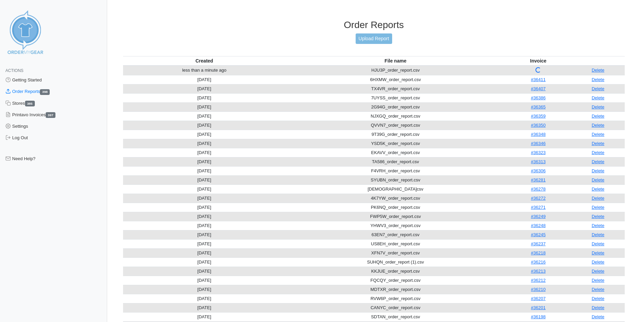 The image size is (644, 322). What do you see at coordinates (395, 226) in the screenshot?
I see `td: YHWV3_order_report.csv` at bounding box center [395, 226].